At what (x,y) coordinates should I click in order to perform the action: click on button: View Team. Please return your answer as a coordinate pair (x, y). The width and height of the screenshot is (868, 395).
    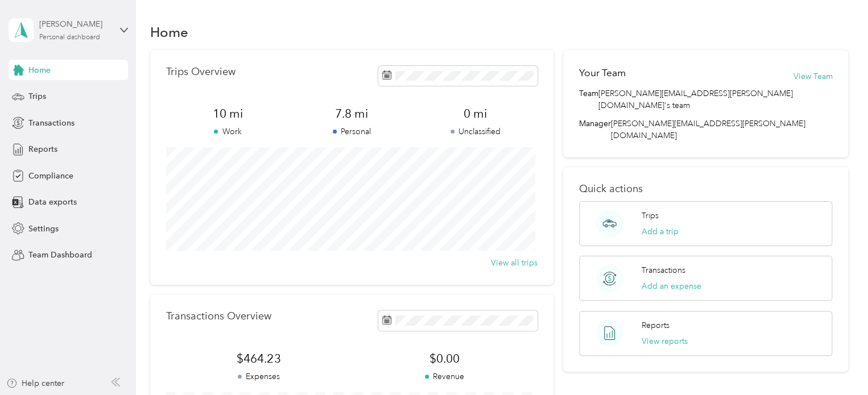
    Looking at the image, I should click on (812, 76).